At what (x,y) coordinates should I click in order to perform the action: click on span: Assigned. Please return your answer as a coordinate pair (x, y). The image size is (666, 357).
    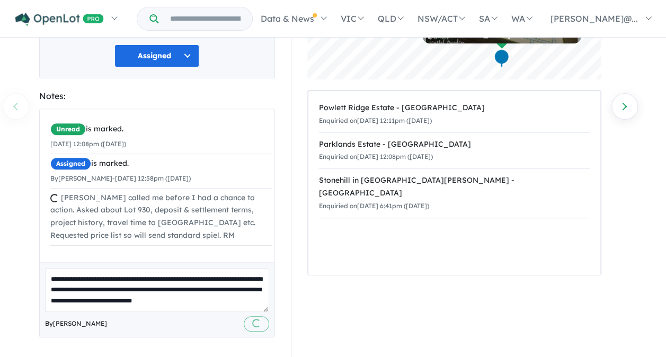
    Looking at the image, I should click on (70, 164).